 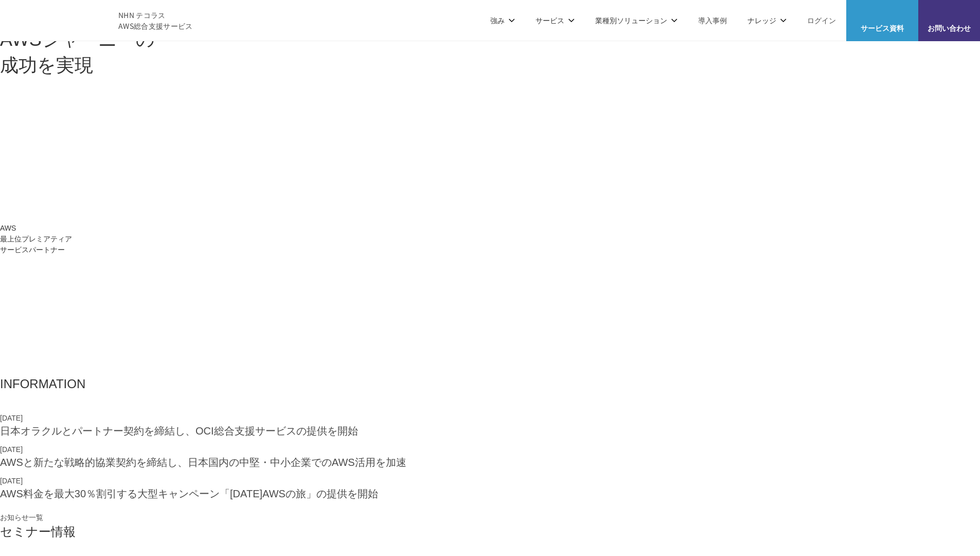 What do you see at coordinates (949, 28) in the screenshot?
I see `span: お問い合わせ` at bounding box center [949, 28].